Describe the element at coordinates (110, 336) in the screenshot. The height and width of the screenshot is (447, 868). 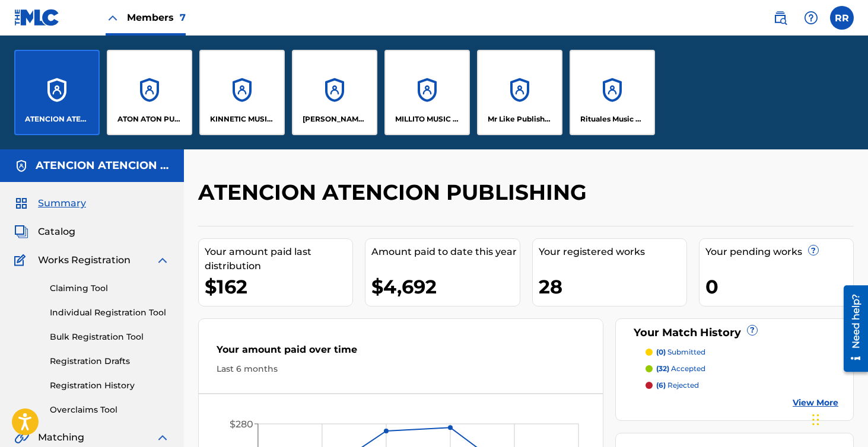
I see `a: Bulk Registration Tool` at that location.